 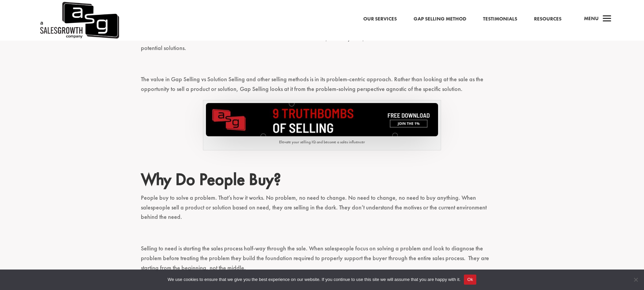 What do you see at coordinates (439, 19) in the screenshot?
I see `a: Gap Selling Method` at bounding box center [439, 19].